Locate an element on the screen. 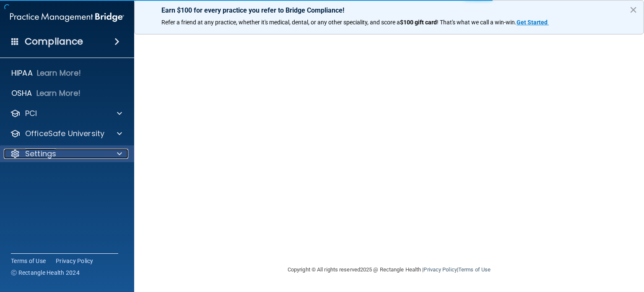  p: Settings is located at coordinates (41, 154).